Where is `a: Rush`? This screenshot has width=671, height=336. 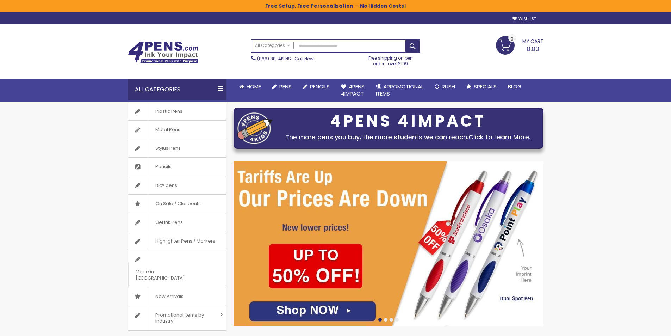
a: Rush is located at coordinates (445, 87).